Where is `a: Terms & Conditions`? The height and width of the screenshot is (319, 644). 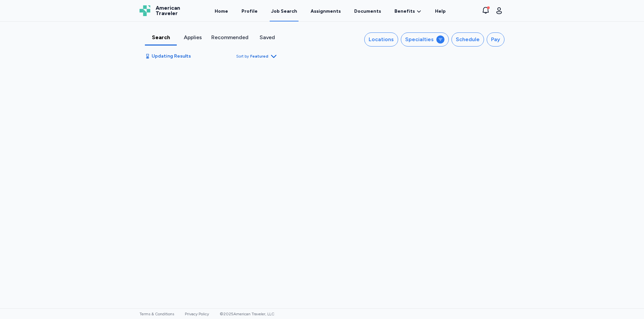
a: Terms & Conditions is located at coordinates (157, 314).